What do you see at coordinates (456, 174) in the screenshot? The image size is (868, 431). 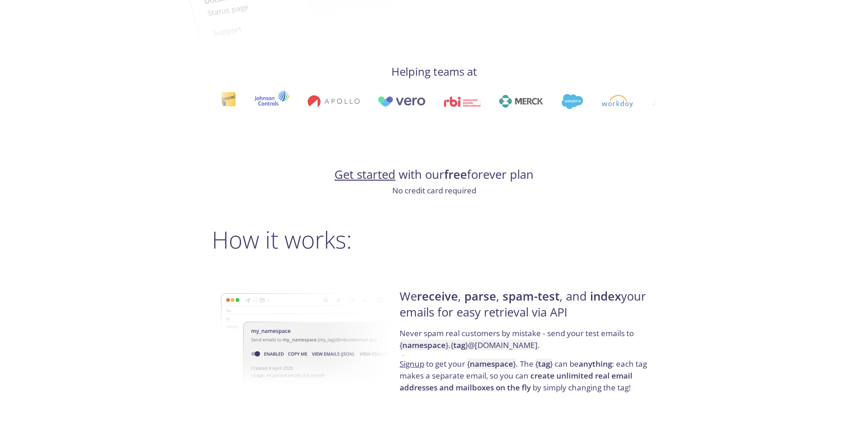 I see `strong: free` at bounding box center [456, 174].